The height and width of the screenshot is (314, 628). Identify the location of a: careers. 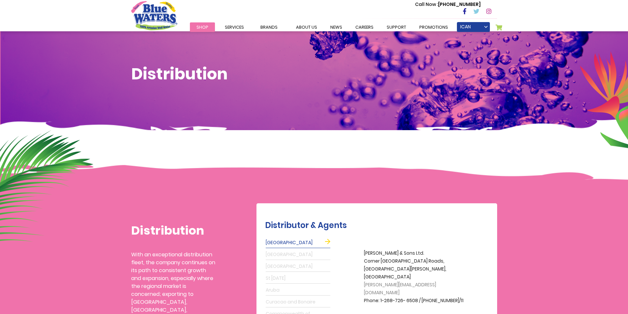
(364, 27).